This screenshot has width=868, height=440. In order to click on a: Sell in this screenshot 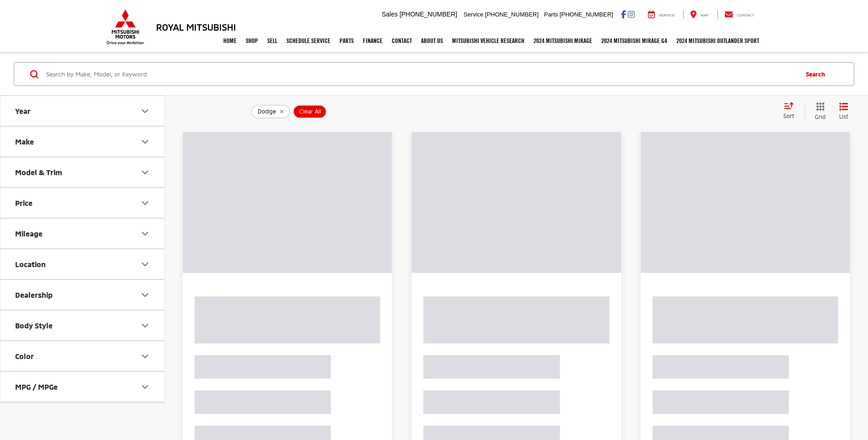, I will do `click(272, 41)`.